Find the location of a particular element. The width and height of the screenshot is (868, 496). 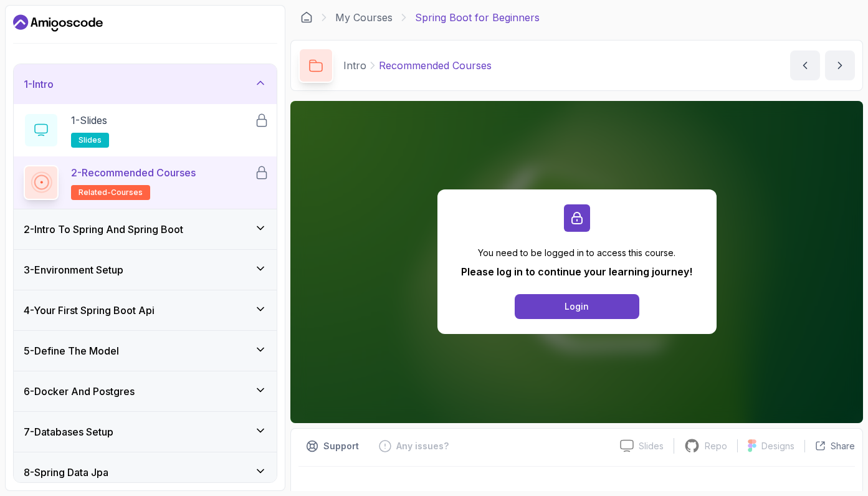

p: Intro is located at coordinates (355, 65).